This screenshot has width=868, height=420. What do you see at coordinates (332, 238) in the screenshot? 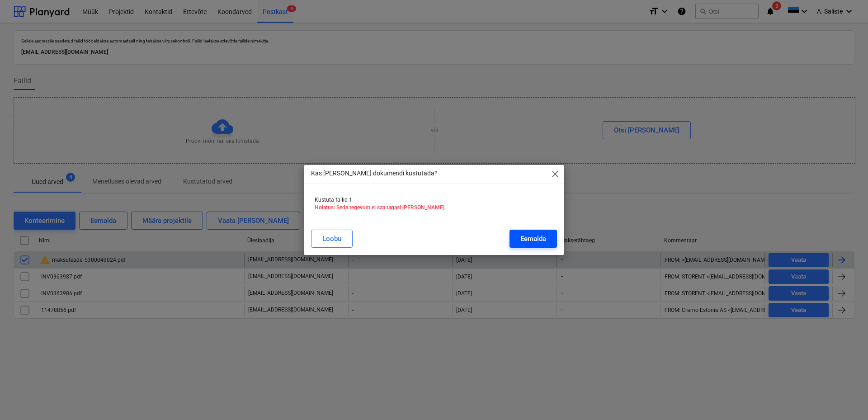
I see `div: Loobu` at bounding box center [332, 238].